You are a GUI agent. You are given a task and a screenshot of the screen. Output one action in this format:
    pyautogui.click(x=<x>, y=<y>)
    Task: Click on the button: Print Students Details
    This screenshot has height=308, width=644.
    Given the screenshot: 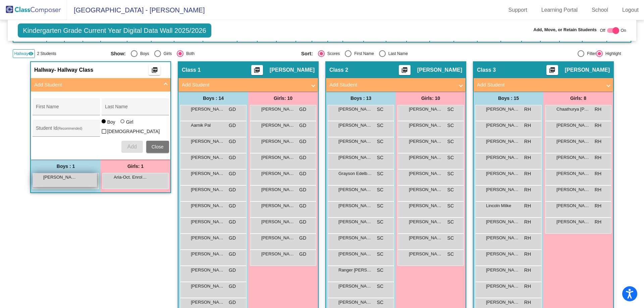 What is the action you would take?
    pyautogui.click(x=405, y=70)
    